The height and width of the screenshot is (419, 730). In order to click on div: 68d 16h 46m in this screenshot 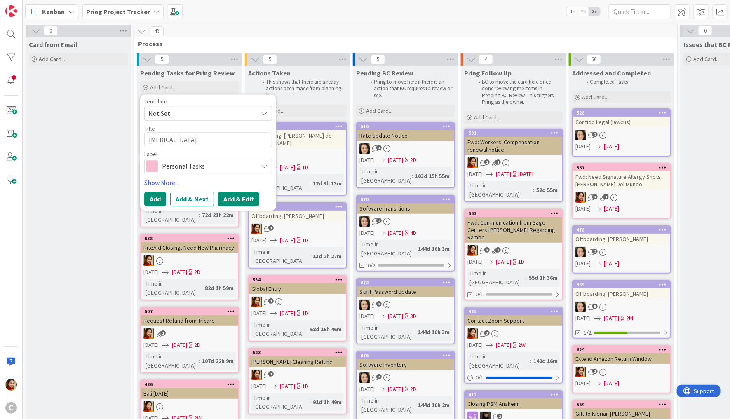, I will do `click(326, 330)`.